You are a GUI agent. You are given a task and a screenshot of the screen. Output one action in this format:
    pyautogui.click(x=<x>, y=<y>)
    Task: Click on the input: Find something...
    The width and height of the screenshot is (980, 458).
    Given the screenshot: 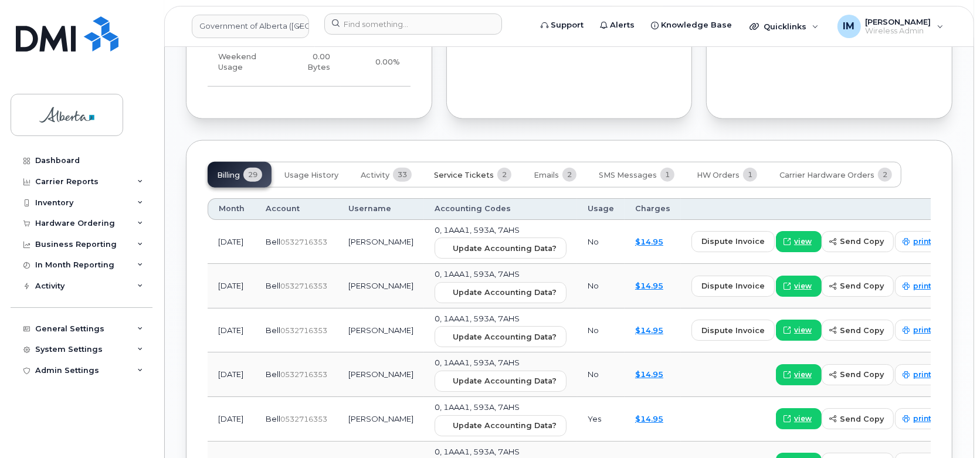 What is the action you would take?
    pyautogui.click(x=413, y=24)
    